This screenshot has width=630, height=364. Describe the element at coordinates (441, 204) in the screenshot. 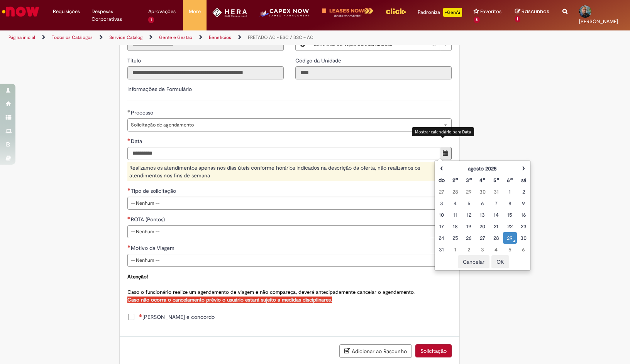

I see `div: 03 August 2025 Sunday` at that location.